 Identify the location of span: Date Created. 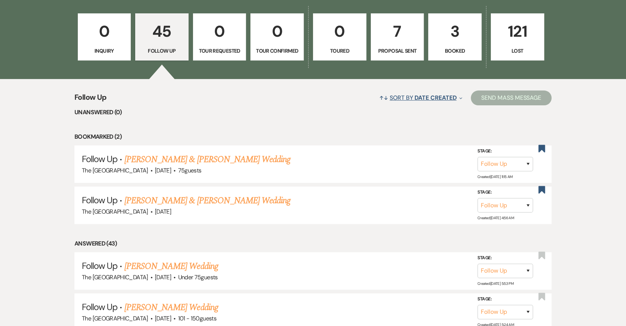
(435, 97).